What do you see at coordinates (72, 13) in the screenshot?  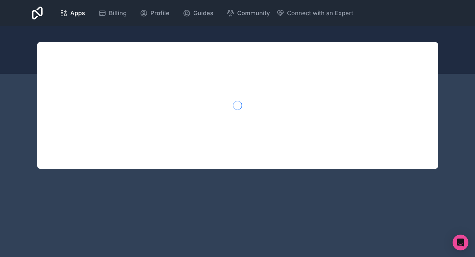 I see `a: Apps` at bounding box center [72, 13].